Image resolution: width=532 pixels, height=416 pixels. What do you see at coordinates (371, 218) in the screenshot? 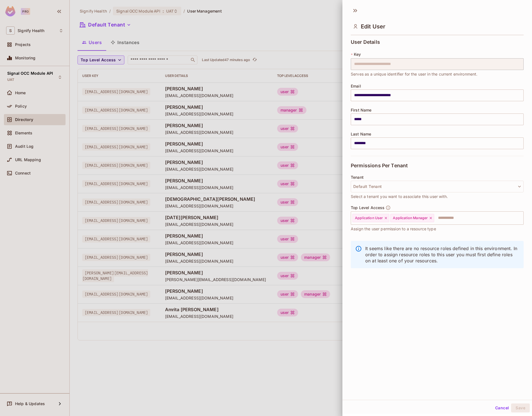
I see `div: Application User` at bounding box center [371, 218].